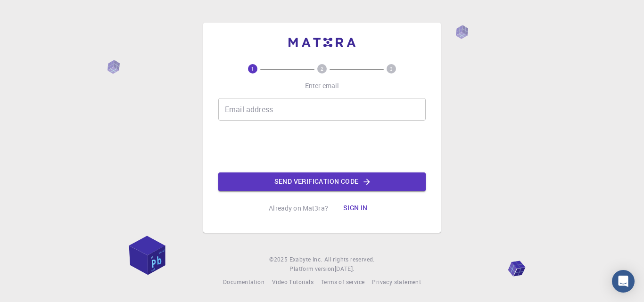 The height and width of the screenshot is (302, 644). I want to click on span: © 2025, so click(279, 260).